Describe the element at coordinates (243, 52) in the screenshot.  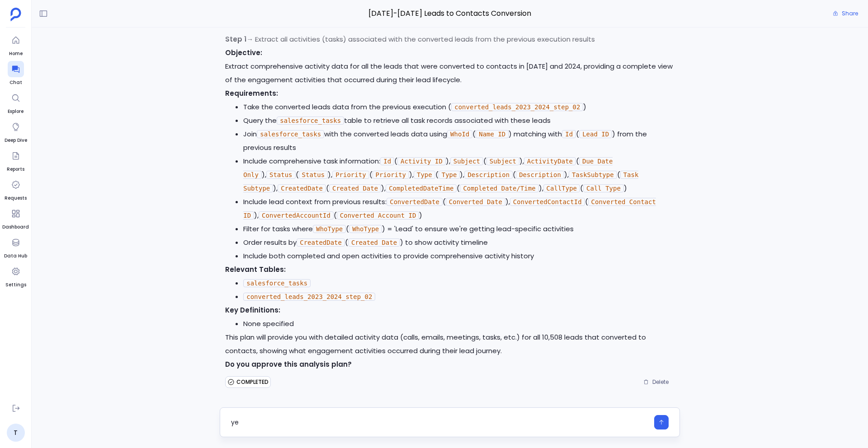
I see `strong: Objective:` at that location.